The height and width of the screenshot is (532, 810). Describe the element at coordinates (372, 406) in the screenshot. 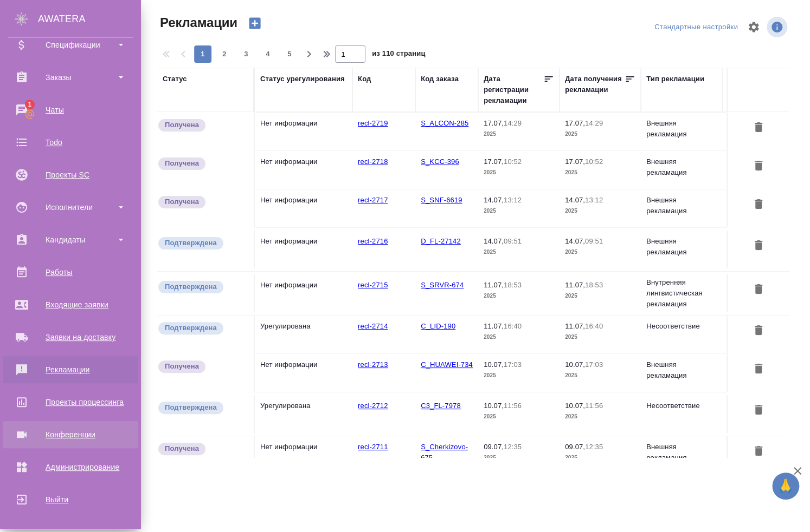

I see `a: recl-2712` at that location.